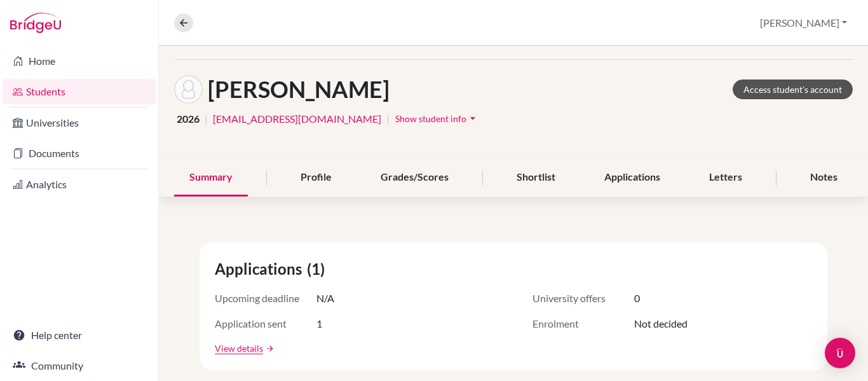 This screenshot has width=868, height=381. I want to click on a: Students, so click(79, 92).